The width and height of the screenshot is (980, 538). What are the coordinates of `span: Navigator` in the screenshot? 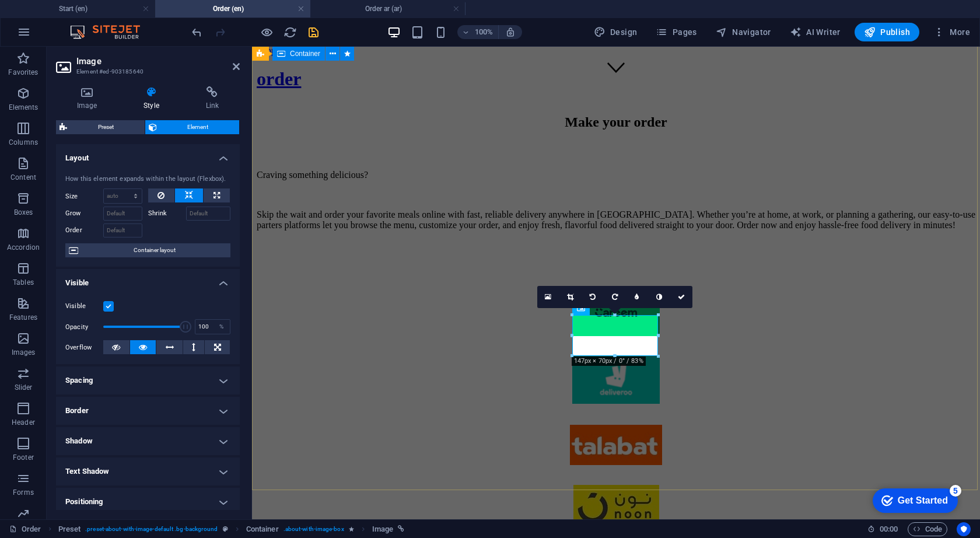 It's located at (743, 32).